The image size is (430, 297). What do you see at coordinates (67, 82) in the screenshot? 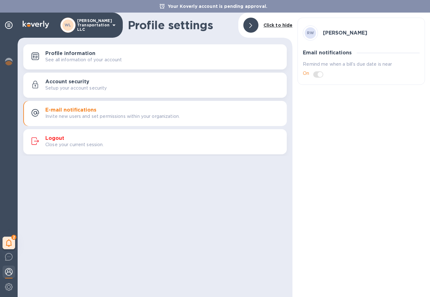
I see `h3: Account security` at bounding box center [67, 82].